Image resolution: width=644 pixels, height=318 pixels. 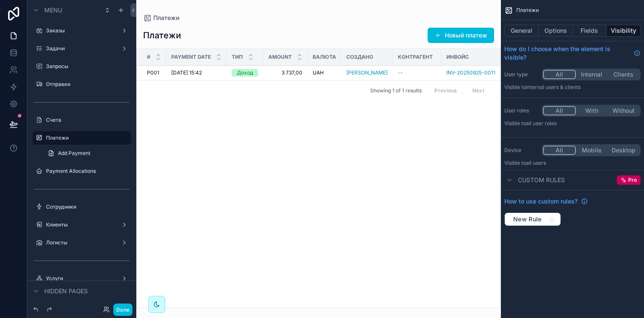 What do you see at coordinates (86, 207) in the screenshot?
I see `a: Сотрудники` at bounding box center [86, 207].